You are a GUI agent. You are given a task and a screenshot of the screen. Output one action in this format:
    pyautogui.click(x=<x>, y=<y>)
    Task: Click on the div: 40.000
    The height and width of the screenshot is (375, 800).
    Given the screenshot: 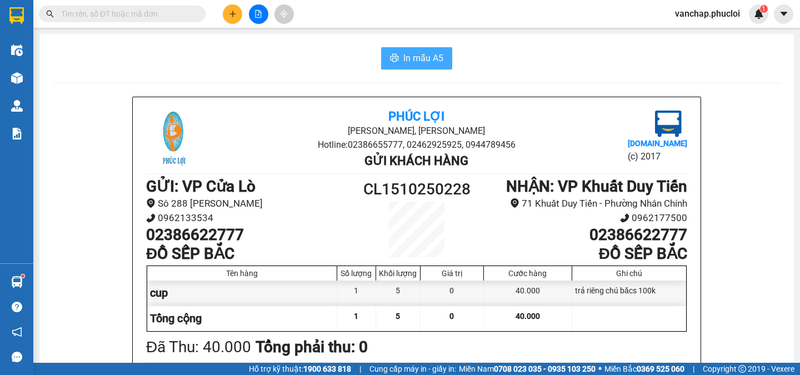 What is the action you would take?
    pyautogui.click(x=528, y=293)
    